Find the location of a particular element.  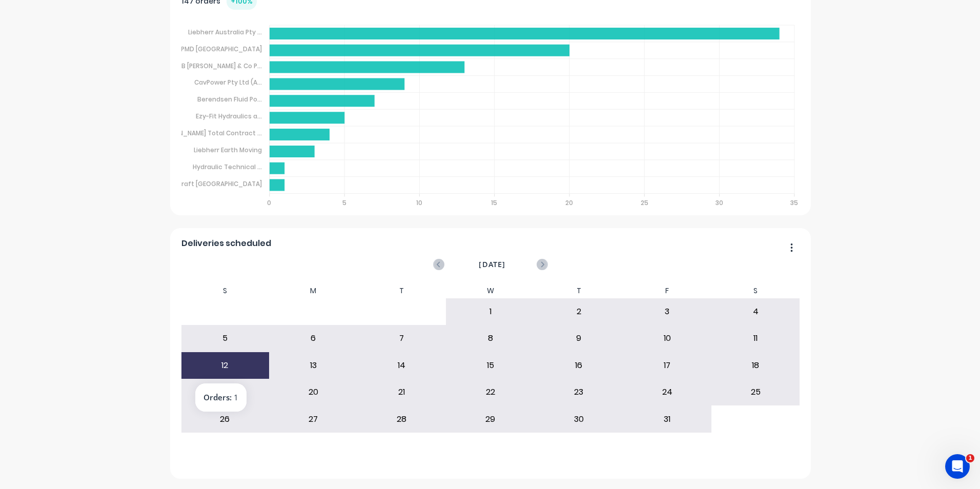

div: F is located at coordinates (667, 291).